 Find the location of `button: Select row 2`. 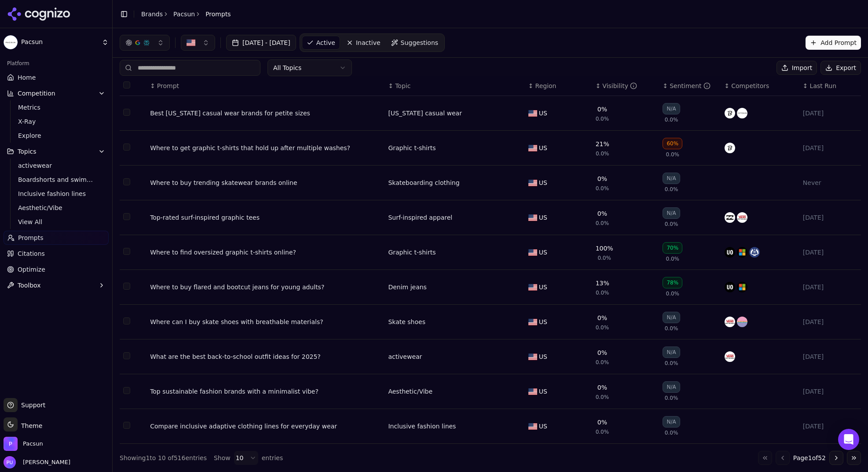

button: Select row 2 is located at coordinates (127, 147).